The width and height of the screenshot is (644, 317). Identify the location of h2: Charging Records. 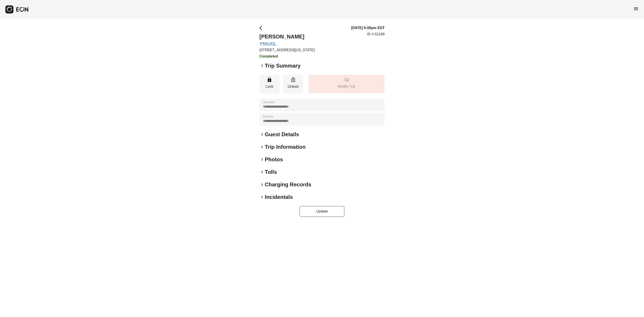
(288, 185).